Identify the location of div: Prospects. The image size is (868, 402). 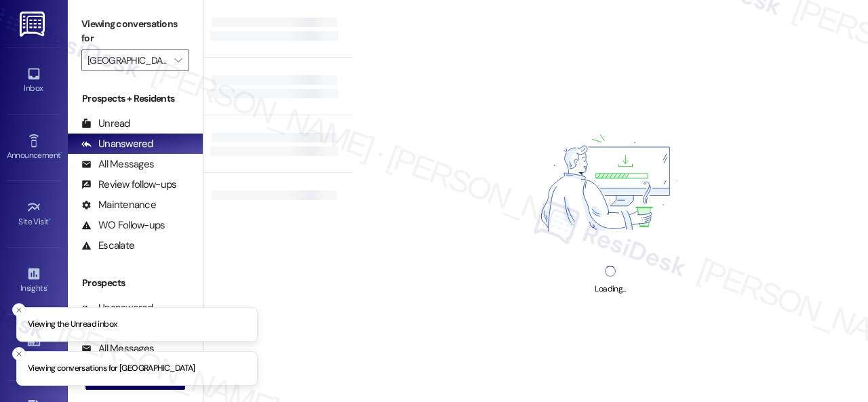
(135, 283).